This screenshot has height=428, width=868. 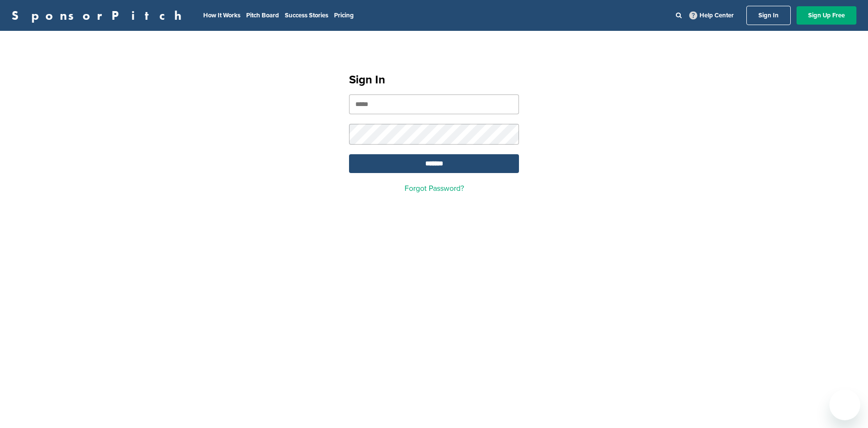 What do you see at coordinates (826, 16) in the screenshot?
I see `a: Sign Up Free` at bounding box center [826, 16].